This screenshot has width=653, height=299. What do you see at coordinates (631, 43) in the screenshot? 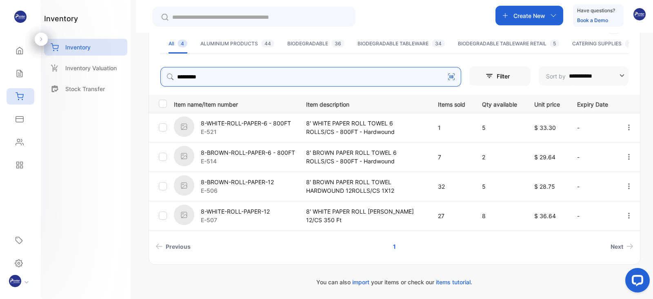
I see `span: 17` at bounding box center [631, 43].